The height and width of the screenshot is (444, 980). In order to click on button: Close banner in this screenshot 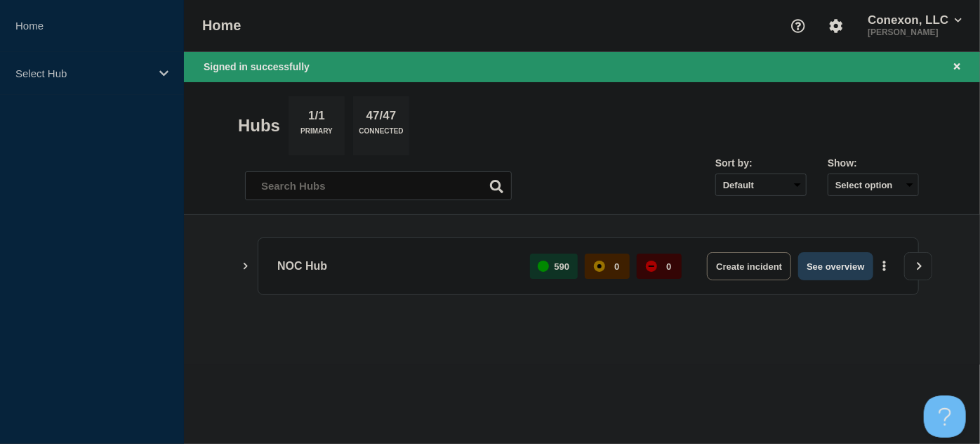, I will do `click(957, 67)`.